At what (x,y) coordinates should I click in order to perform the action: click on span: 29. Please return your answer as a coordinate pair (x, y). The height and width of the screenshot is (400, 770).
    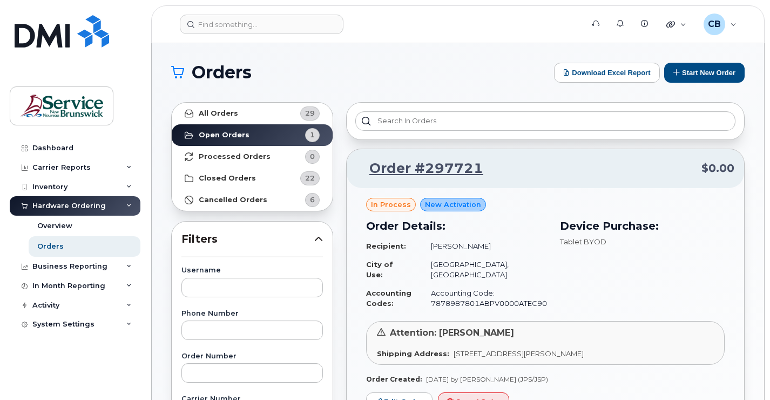
    Looking at the image, I should click on (310, 113).